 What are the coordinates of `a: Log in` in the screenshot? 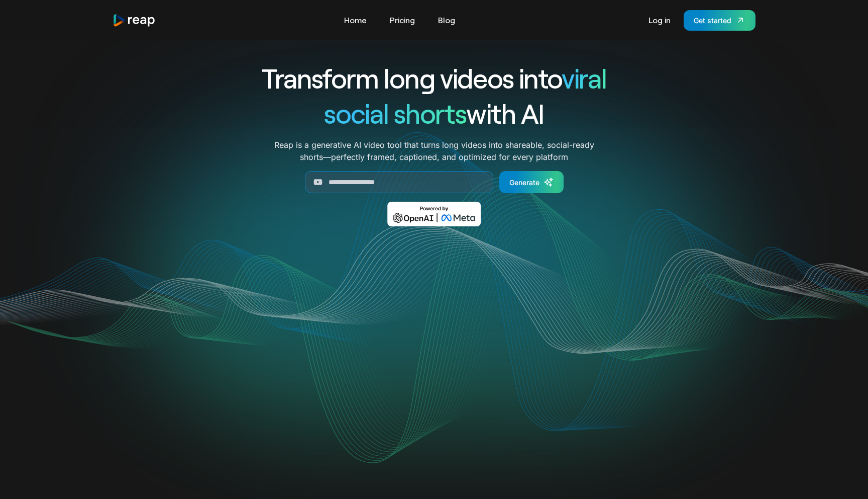 It's located at (660, 20).